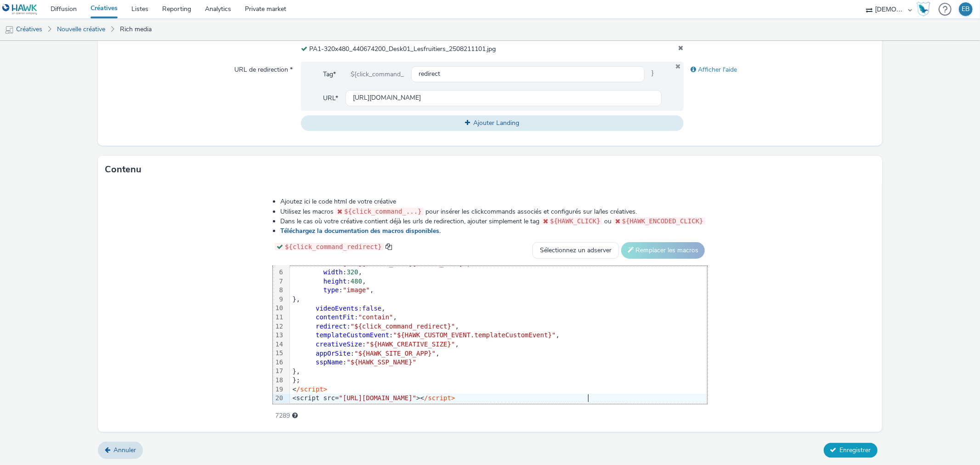  I want to click on img: undefined Logo, so click(19, 9).